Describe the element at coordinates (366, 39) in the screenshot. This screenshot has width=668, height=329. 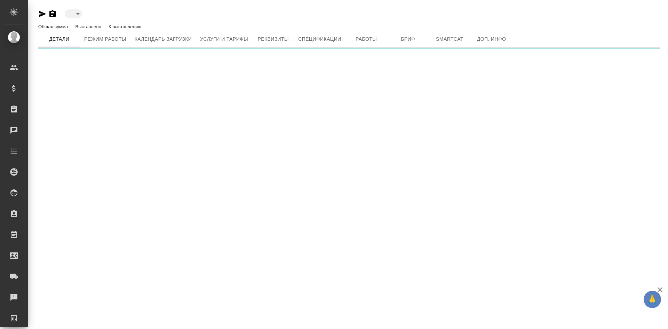
I see `span: Работы` at that location.